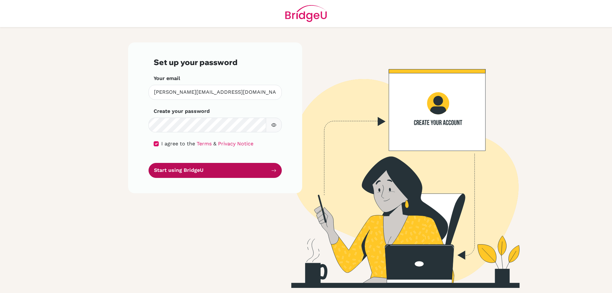  Describe the element at coordinates (182, 111) in the screenshot. I see `label: Create your password` at that location.